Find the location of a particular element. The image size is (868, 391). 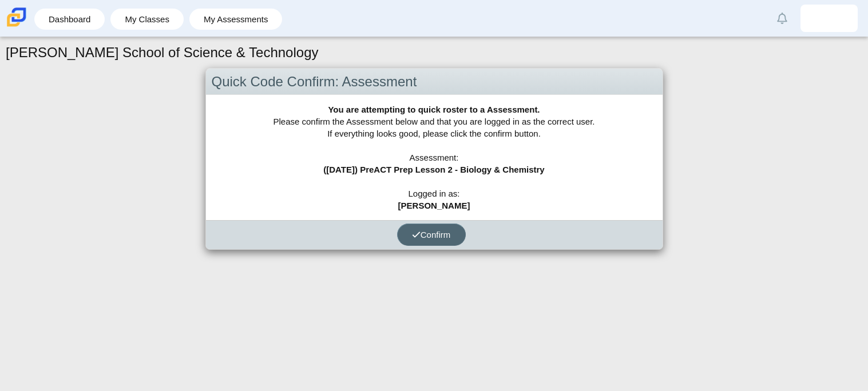

img: melissa.villarreal.LJo4ka is located at coordinates (828, 18).